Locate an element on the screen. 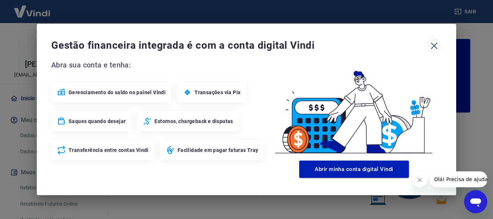 This screenshot has height=219, width=493. span: Gerenciamento do saldo no painel Vindi is located at coordinates (117, 92).